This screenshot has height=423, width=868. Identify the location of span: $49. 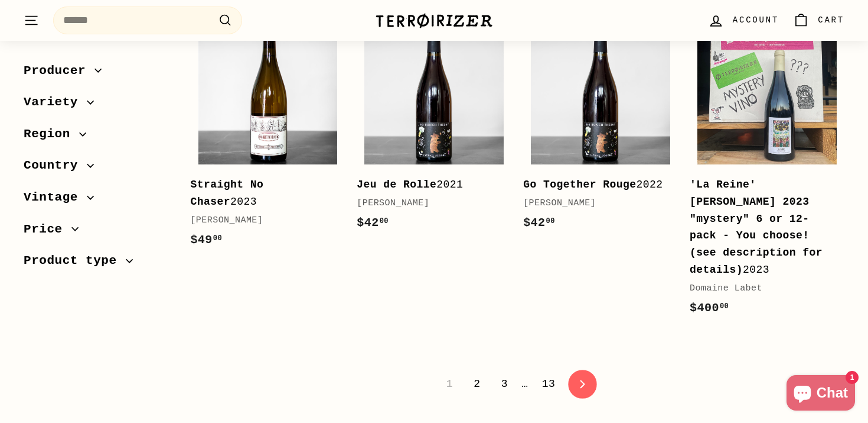
(206, 239).